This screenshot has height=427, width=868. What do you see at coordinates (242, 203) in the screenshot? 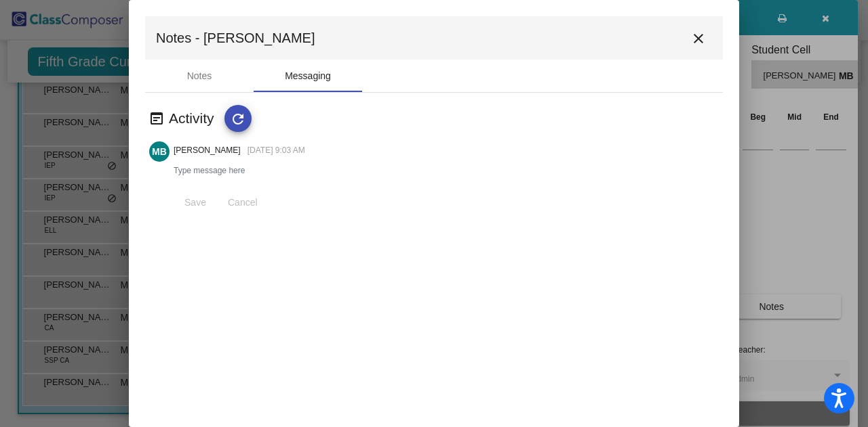
I see `span: Cancel` at bounding box center [242, 203].